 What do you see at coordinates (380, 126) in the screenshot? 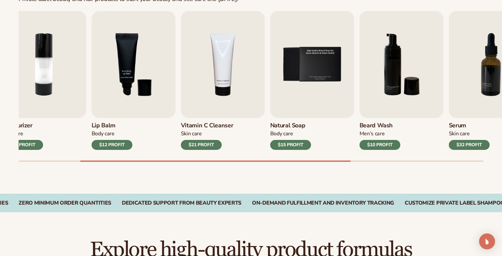
I see `h3: Beard Wash` at bounding box center [380, 126].